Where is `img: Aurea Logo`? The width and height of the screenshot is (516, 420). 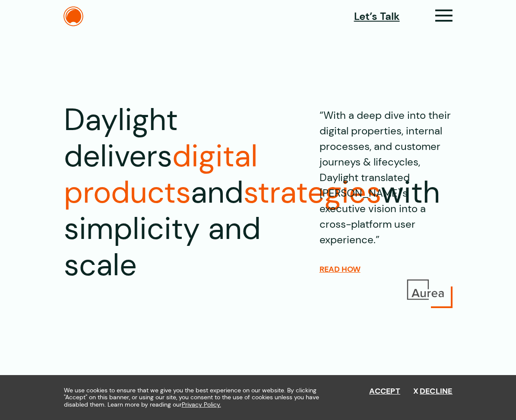
img: Aurea Logo is located at coordinates (425, 289).